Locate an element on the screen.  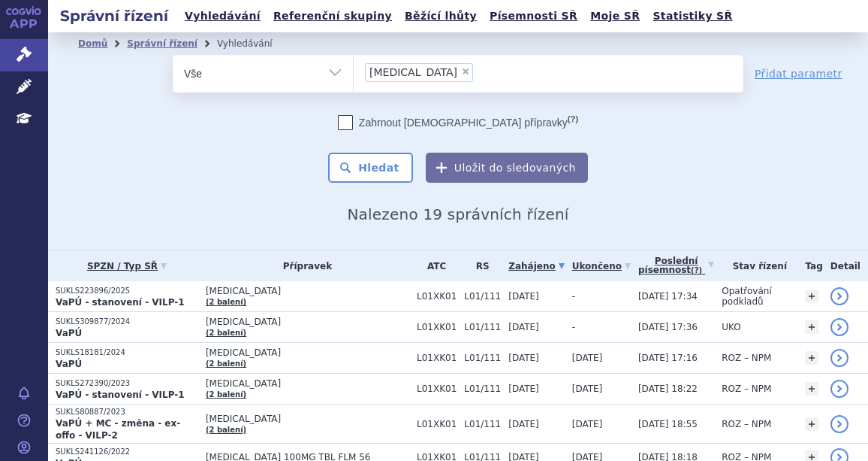
p: SUKLS272390/2023 is located at coordinates (126, 383).